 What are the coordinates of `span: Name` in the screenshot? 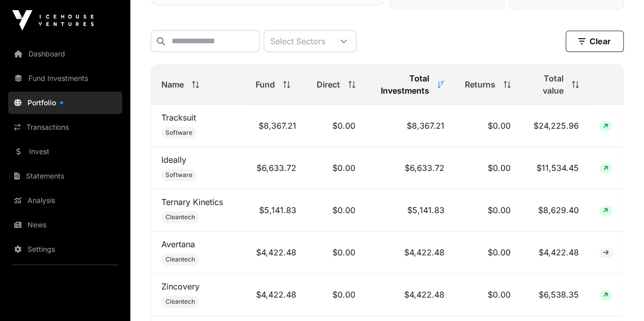 It's located at (173, 85).